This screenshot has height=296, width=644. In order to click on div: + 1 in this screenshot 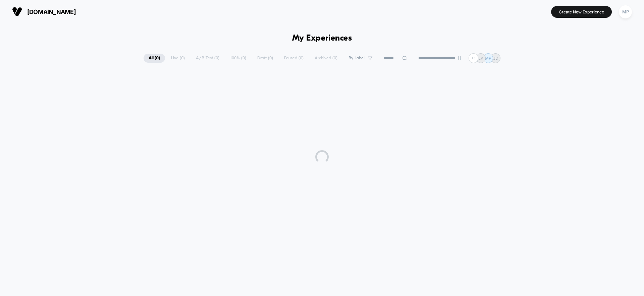, I will do `click(474, 58)`.